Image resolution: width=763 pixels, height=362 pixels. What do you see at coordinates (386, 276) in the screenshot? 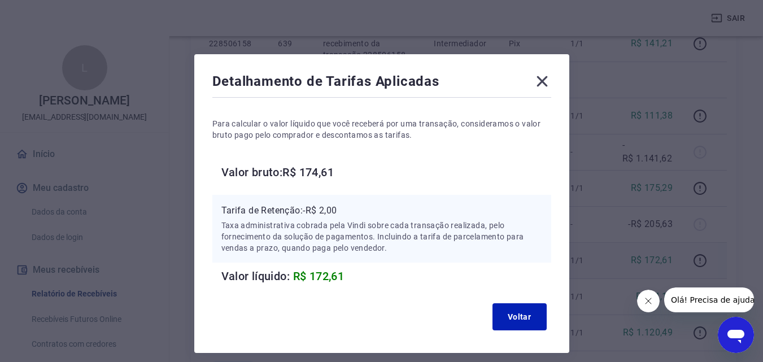
I see `h6: Valor líquido:` at bounding box center [386, 276].